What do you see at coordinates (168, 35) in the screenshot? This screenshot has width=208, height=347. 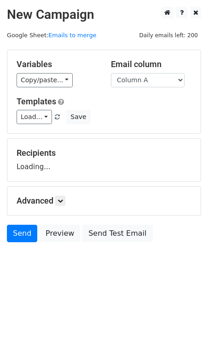 I see `span: Daily emails left: 200` at bounding box center [168, 35].